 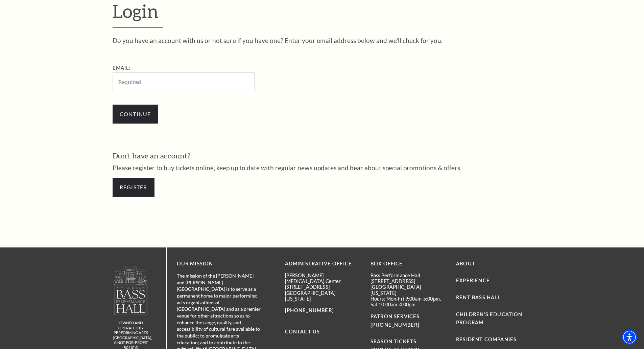 I want to click on a: Resident Companies, so click(x=486, y=340).